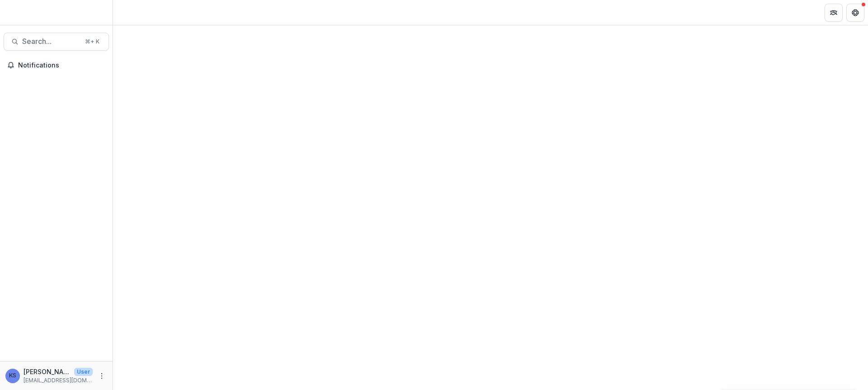 Image resolution: width=868 pixels, height=390 pixels. I want to click on button: More, so click(101, 376).